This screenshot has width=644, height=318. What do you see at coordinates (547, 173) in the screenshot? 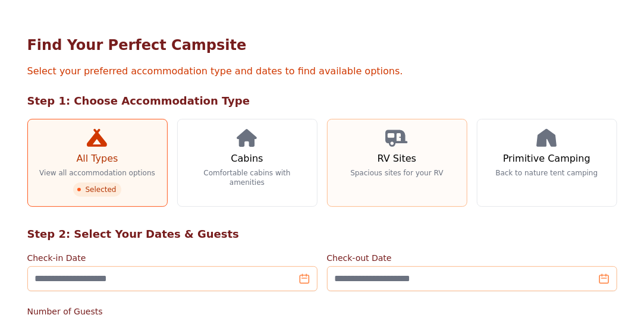
I see `p: Back to nature tent camping` at bounding box center [547, 173].